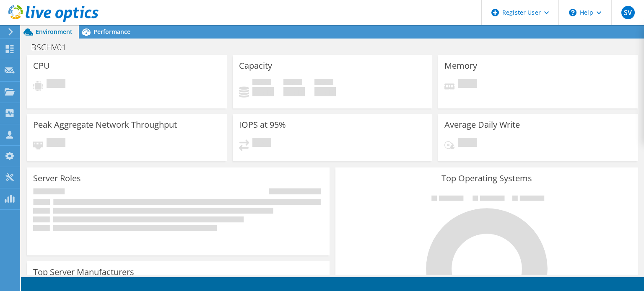 The image size is (644, 291). I want to click on span: Environment, so click(54, 31).